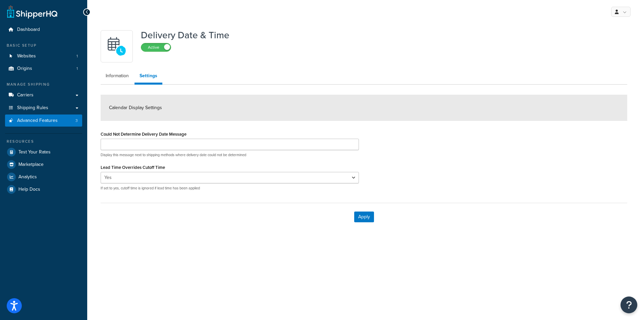  What do you see at coordinates (44, 177) in the screenshot?
I see `a: Analytics` at bounding box center [44, 177].